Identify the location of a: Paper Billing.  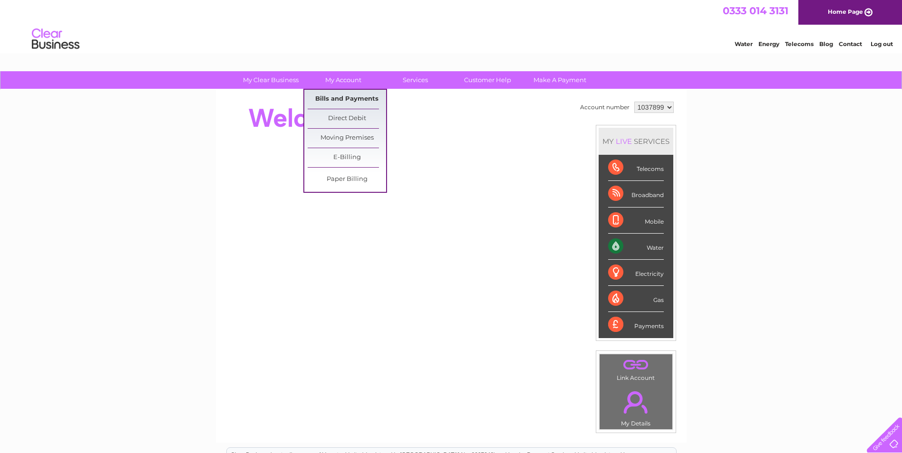
(347, 180).